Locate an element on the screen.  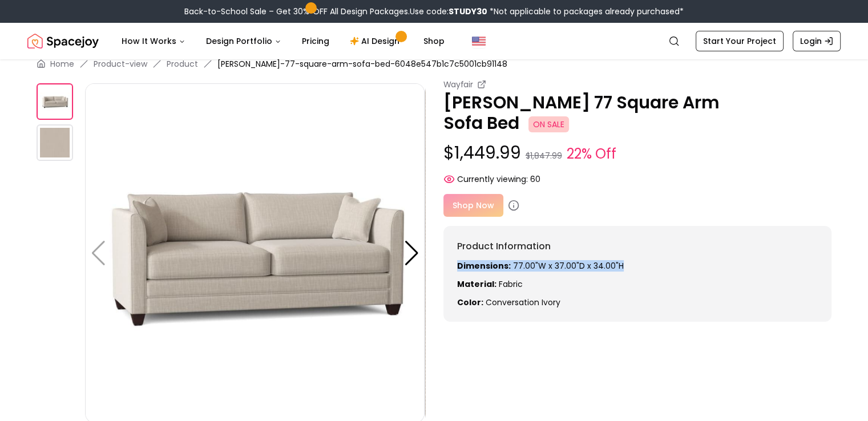
h6: Product Information is located at coordinates (637, 246).